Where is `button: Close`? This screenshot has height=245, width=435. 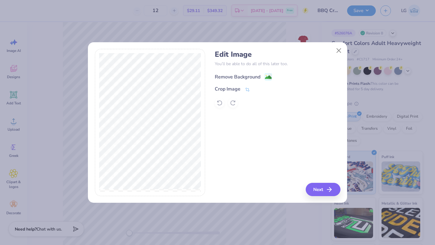 button: Close is located at coordinates (339, 50).